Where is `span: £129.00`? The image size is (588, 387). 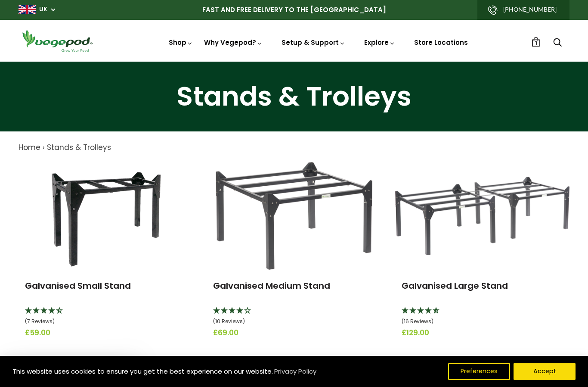
span: £129.00 is located at coordinates (482, 333).